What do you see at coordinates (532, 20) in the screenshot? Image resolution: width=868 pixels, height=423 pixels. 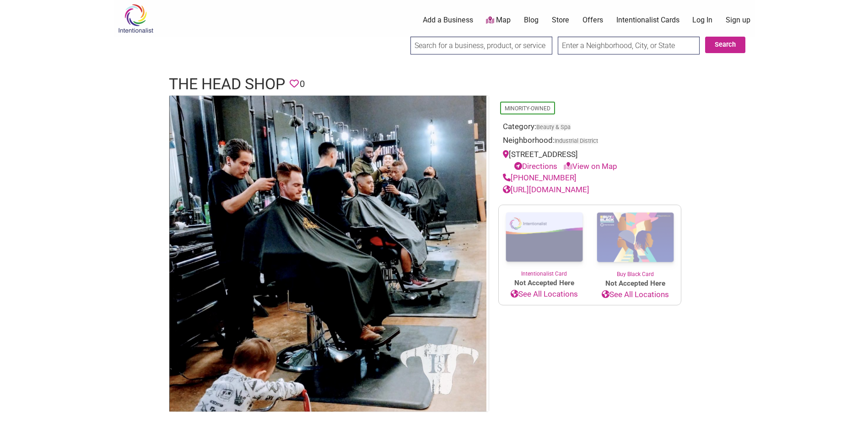 I see `a: Blog` at bounding box center [532, 20].